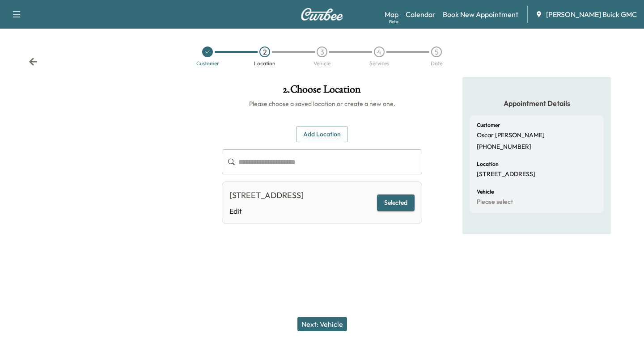 Image resolution: width=644 pixels, height=342 pixels. What do you see at coordinates (322, 64) in the screenshot?
I see `div: Vehicle` at bounding box center [322, 64].